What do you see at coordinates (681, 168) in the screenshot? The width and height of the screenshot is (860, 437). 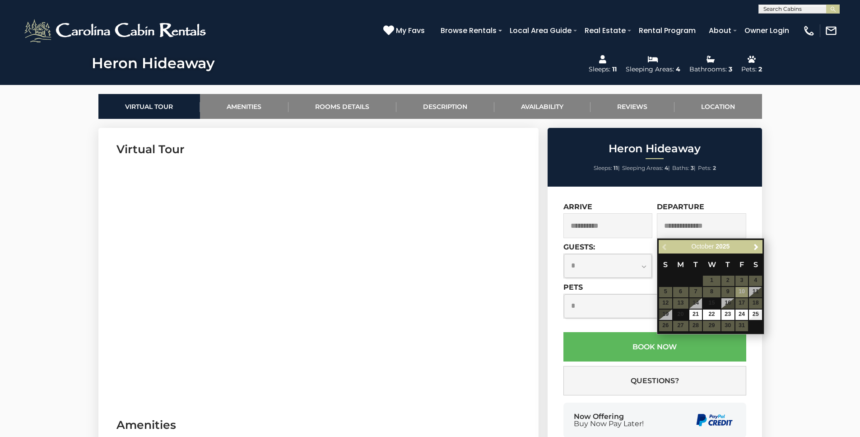 I see `span: Baths:` at bounding box center [681, 168].